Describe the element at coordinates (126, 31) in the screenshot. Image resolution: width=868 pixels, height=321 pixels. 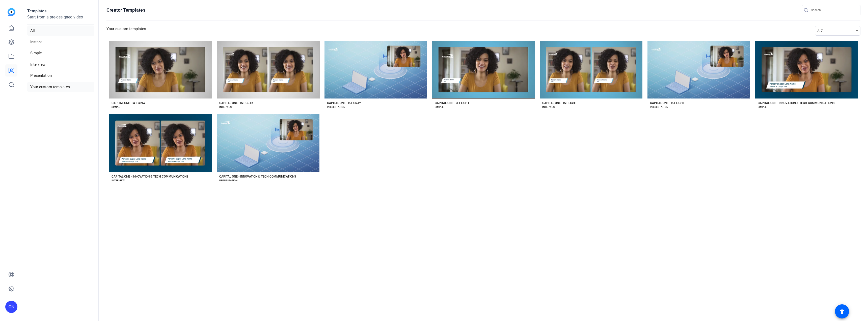
I see `h3: Your custom templates` at that location.